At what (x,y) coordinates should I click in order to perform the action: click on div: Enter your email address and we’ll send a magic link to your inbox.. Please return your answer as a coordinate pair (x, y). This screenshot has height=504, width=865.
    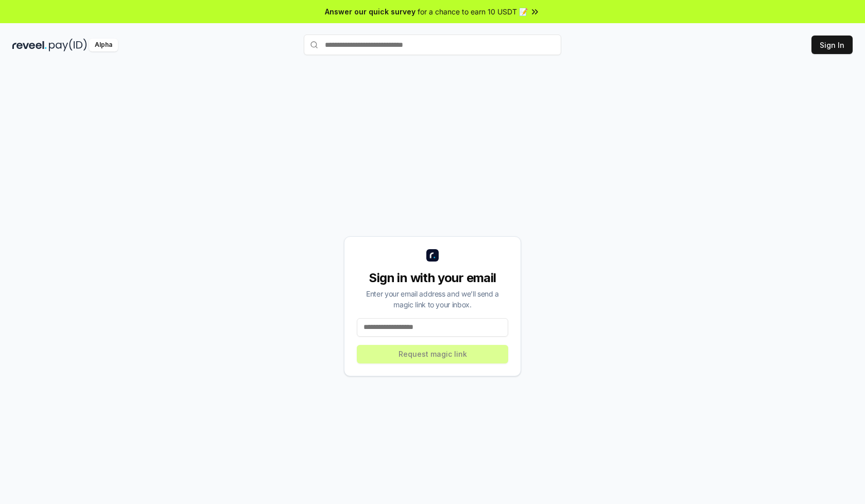
    Looking at the image, I should click on (432, 299).